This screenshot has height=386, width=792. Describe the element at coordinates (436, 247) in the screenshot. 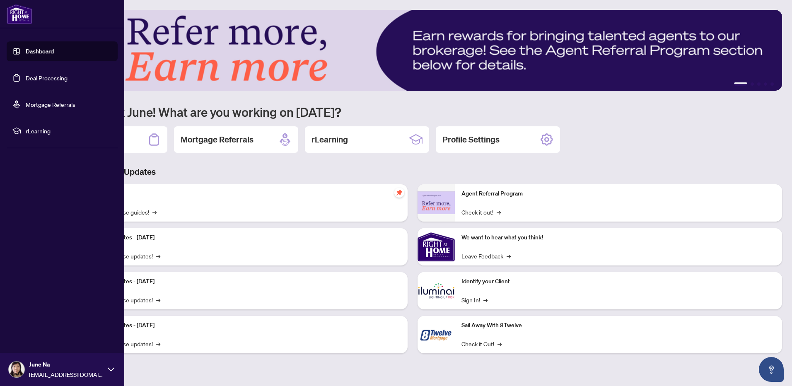

I see `img: We want to hear what you think!` at that location.